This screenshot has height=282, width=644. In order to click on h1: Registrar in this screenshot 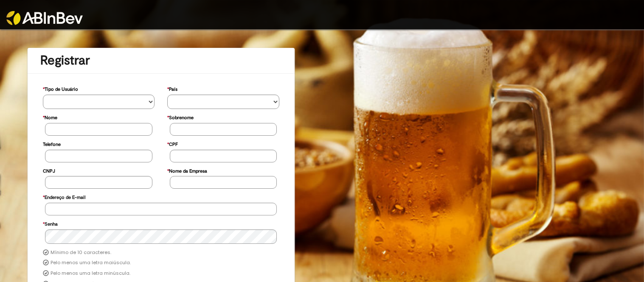, I will do `click(161, 60)`.